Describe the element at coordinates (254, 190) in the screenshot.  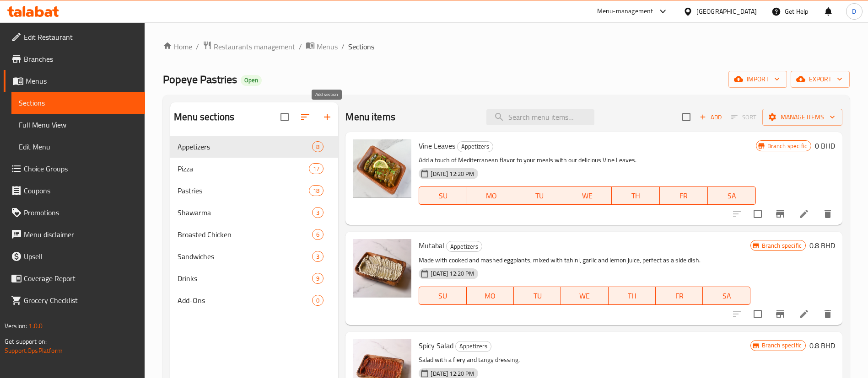
I see `div: Pastries18` at that location.